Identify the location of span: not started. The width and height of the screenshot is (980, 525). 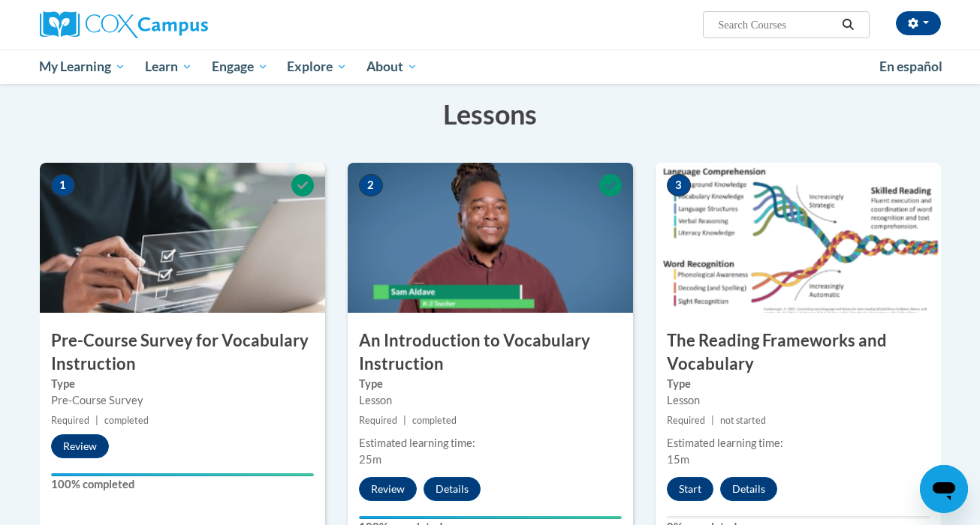
(742, 420).